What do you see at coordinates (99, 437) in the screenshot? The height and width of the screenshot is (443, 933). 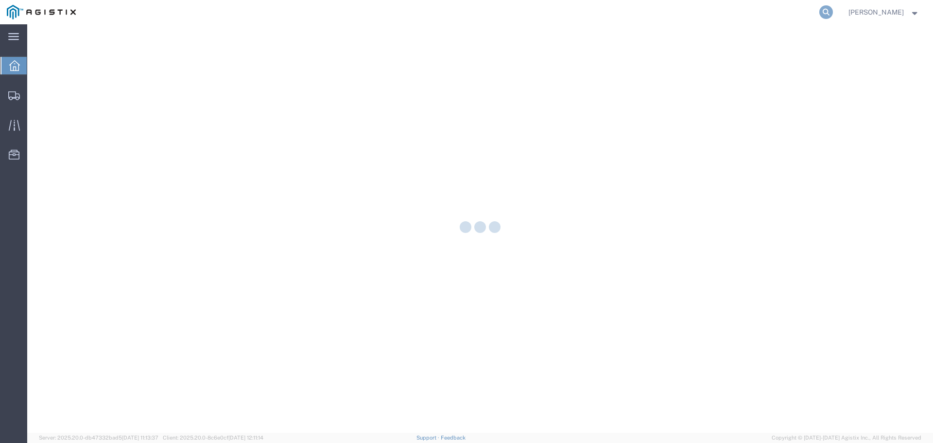 I see `span: Server: 2025.20.0-db47332bad5` at bounding box center [99, 437].